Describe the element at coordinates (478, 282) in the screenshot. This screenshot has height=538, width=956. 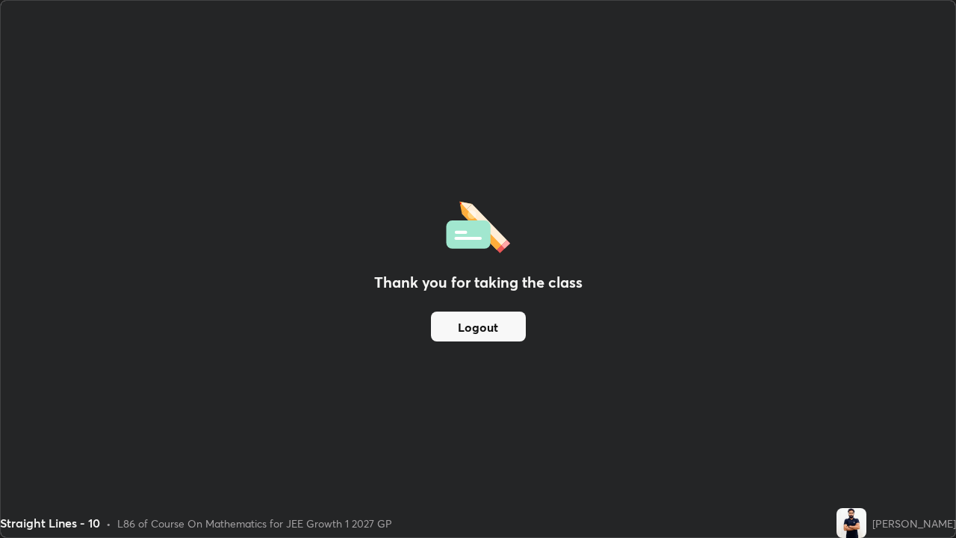
I see `h2: Thank you for taking the class` at that location.